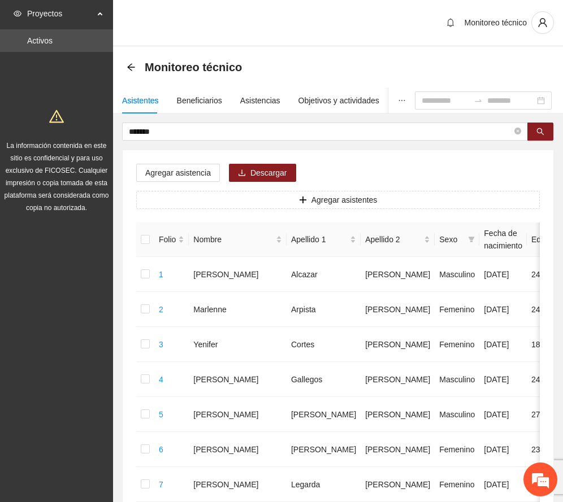 This screenshot has height=502, width=563. Describe the element at coordinates (161, 345) in the screenshot. I see `a: 3` at that location.